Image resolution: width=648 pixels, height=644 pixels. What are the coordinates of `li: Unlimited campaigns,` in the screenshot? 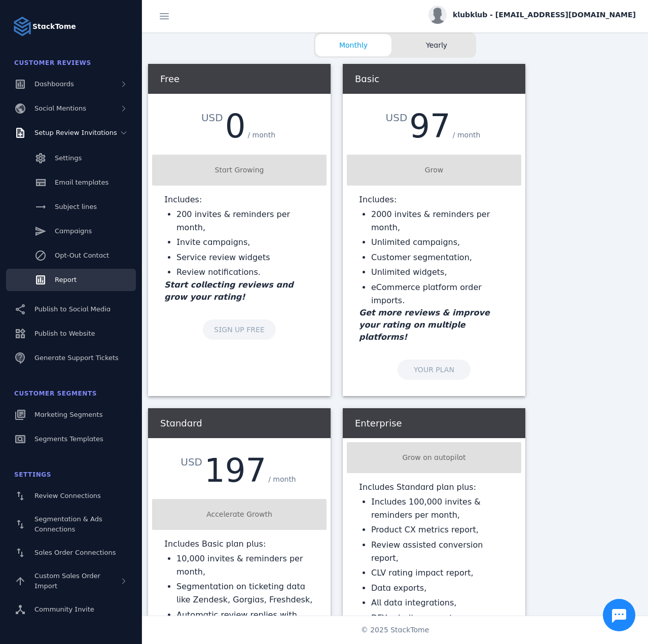 It's located at (441, 242).